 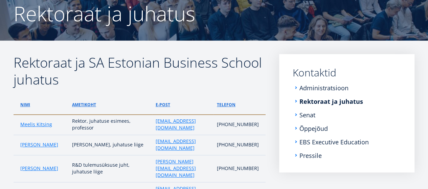 What do you see at coordinates (311, 156) in the screenshot?
I see `a: Pressile` at bounding box center [311, 156].